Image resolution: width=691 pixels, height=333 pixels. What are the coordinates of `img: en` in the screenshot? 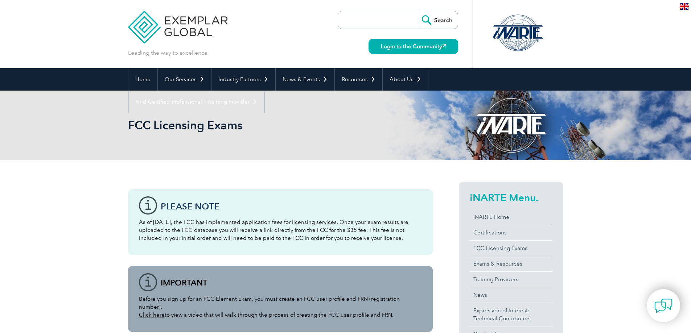 It's located at (684, 6).